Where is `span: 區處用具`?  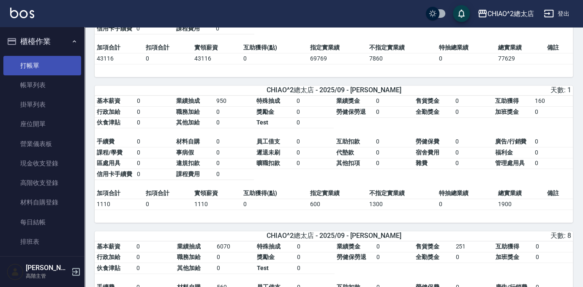 span: 區處用具 is located at coordinates (109, 163).